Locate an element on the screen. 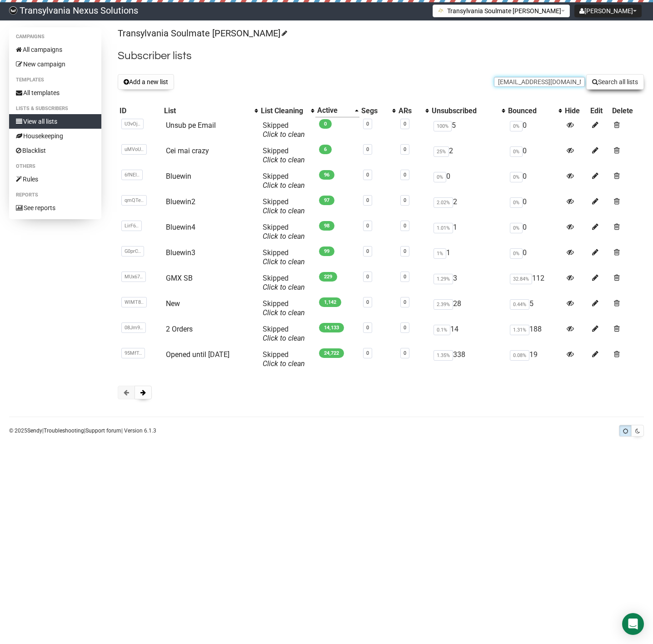 This screenshot has height=644, width=653. span: 97 is located at coordinates (327, 201).